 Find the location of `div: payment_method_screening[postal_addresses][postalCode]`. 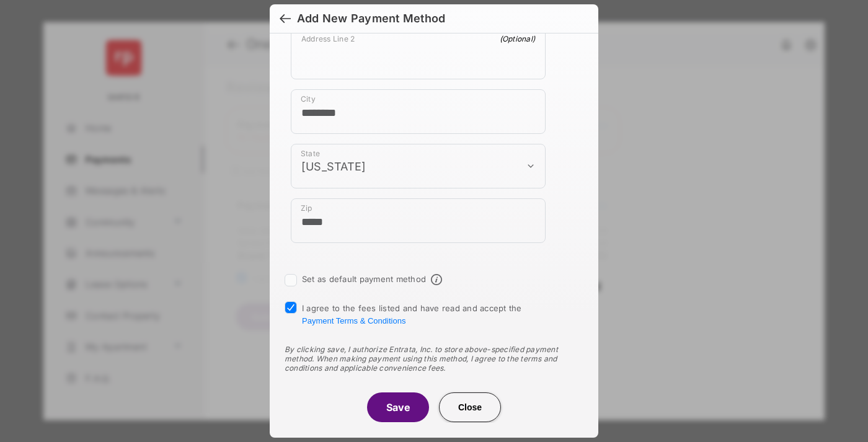

div: payment_method_screening[postal_addresses][postalCode] is located at coordinates (418, 220).